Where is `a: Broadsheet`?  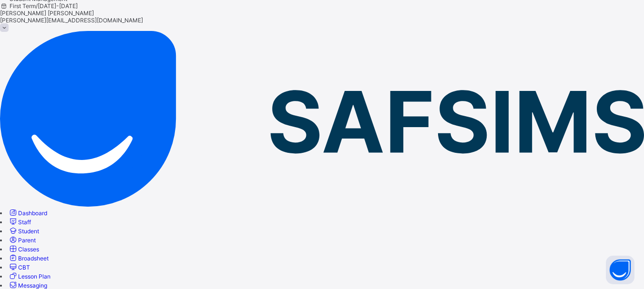
a: Broadsheet is located at coordinates (28, 259).